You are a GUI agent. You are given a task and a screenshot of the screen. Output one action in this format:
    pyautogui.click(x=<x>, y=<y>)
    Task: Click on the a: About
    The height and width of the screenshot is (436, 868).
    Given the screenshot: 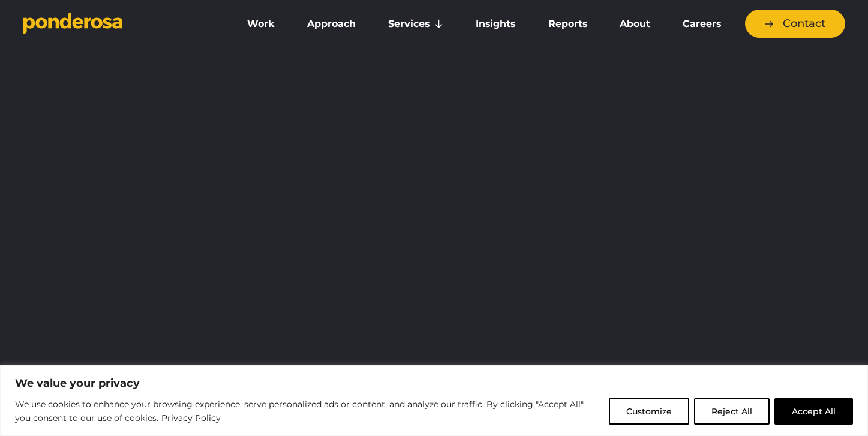 What is the action you would take?
    pyautogui.click(x=634, y=24)
    